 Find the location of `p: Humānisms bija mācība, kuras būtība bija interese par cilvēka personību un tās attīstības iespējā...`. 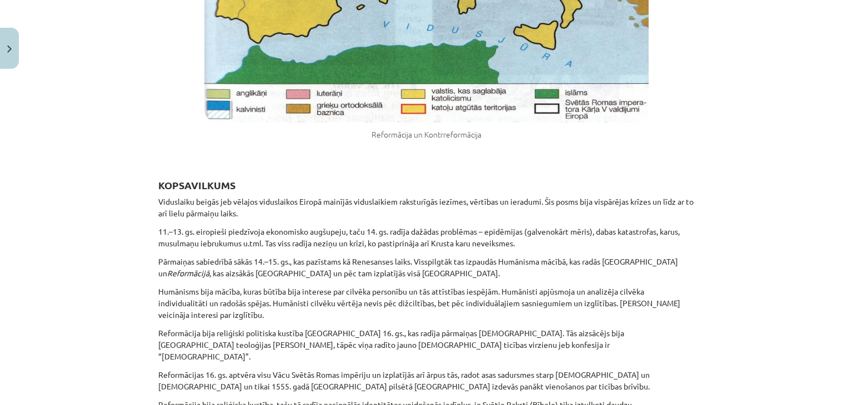

p: Humānisms bija mācība, kuras būtība bija interese par cilvēka personību un tās attīstības iespējā... is located at coordinates (427, 303).